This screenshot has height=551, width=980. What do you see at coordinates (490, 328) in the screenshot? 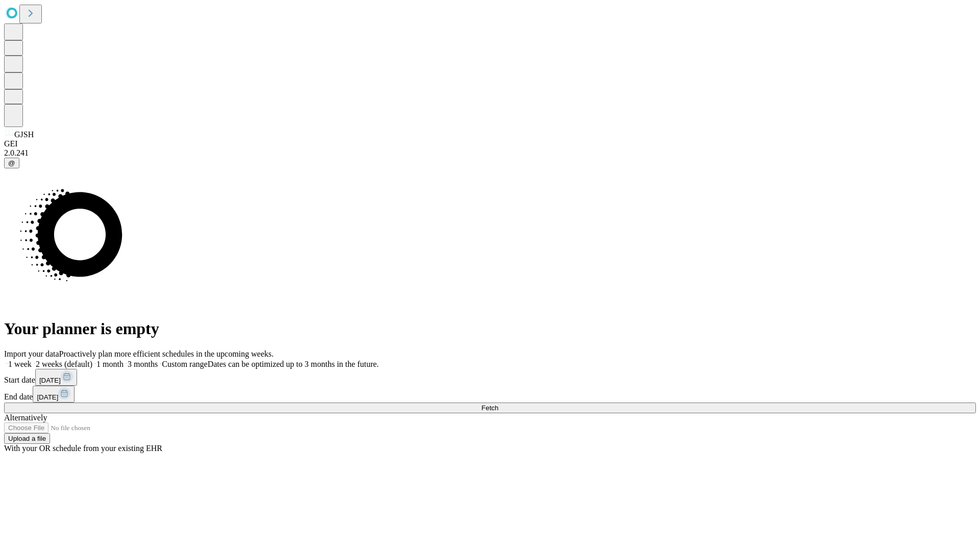
I see `h1: Your planner is empty` at bounding box center [490, 328].